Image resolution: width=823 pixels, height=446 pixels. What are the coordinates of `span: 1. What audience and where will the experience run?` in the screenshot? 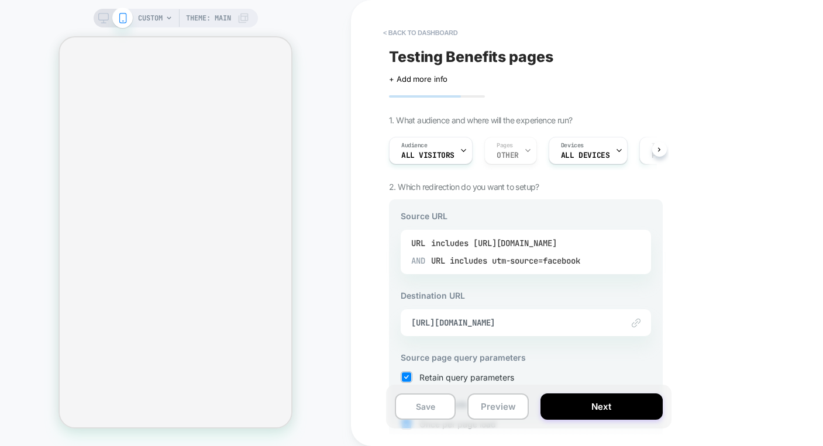 It's located at (480, 120).